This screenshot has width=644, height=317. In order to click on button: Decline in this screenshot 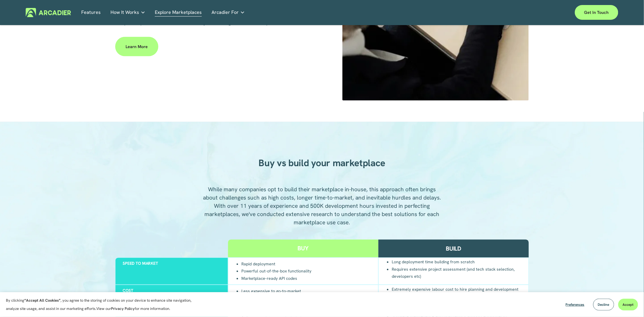, I will do `click(603, 304)`.